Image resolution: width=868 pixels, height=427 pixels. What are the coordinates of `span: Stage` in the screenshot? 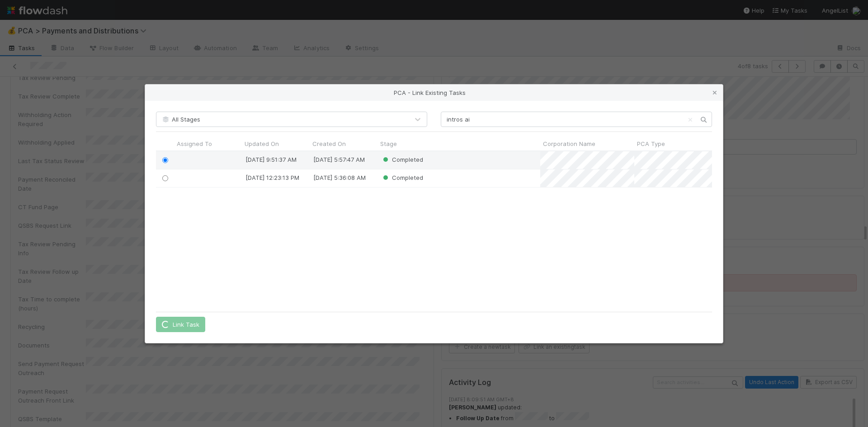 It's located at (389, 144).